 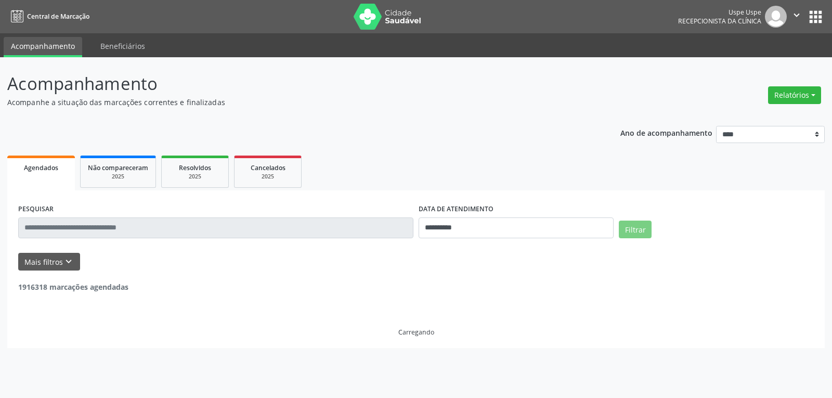 What do you see at coordinates (49, 261) in the screenshot?
I see `button: Mais filtroskeyboard_arrow_down` at bounding box center [49, 261].